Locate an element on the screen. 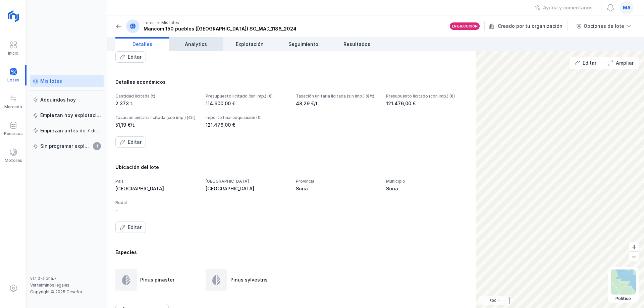 The height and width of the screenshot is (308, 644). div: País is located at coordinates (156, 181).